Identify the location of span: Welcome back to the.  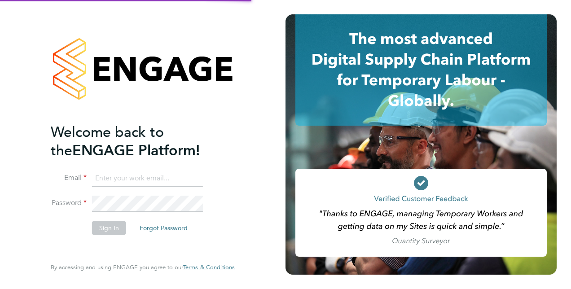
(107, 141).